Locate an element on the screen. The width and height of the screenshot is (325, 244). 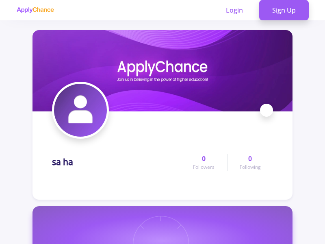
span: Followers is located at coordinates (204, 167).